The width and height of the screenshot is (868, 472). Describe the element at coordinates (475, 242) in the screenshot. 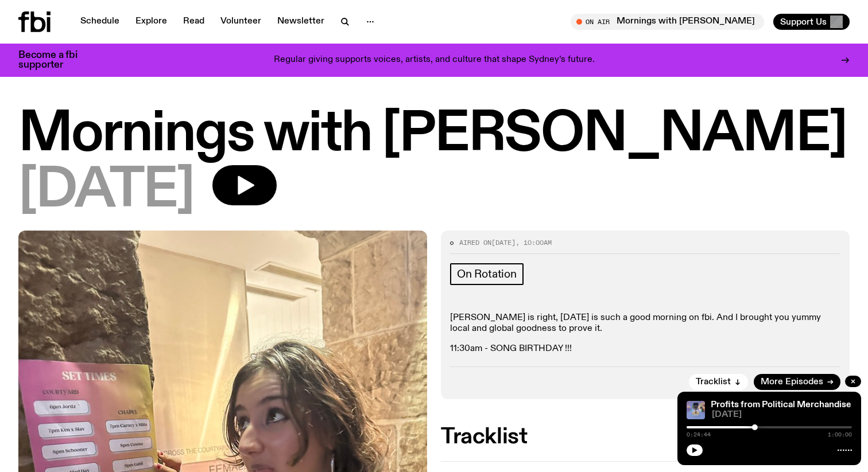

I see `span: Aired on` at that location.